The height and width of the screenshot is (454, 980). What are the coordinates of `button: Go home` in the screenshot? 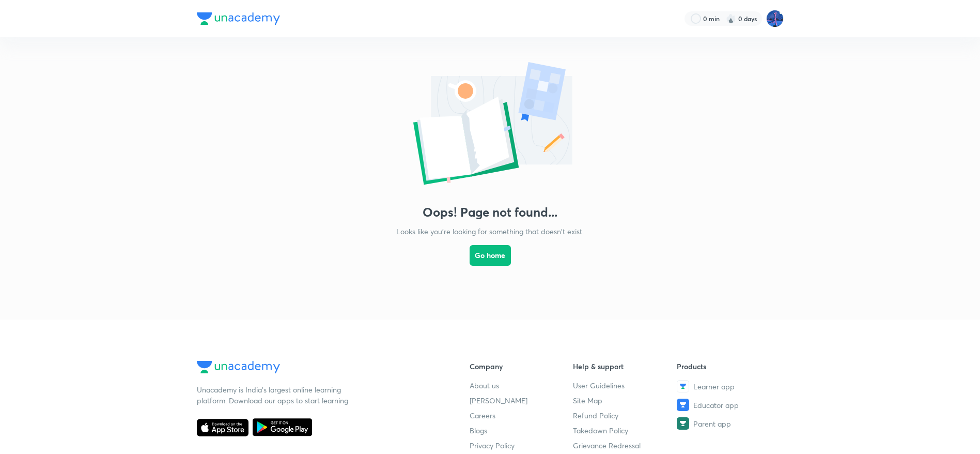 It's located at (490, 256).